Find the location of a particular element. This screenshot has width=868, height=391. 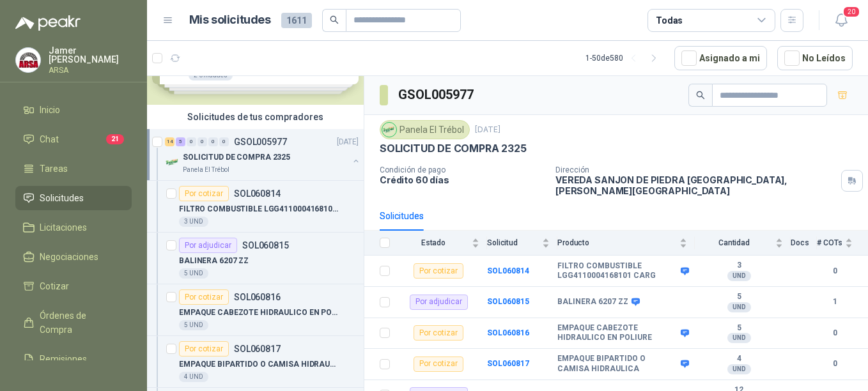

span: 21 is located at coordinates (115, 139).